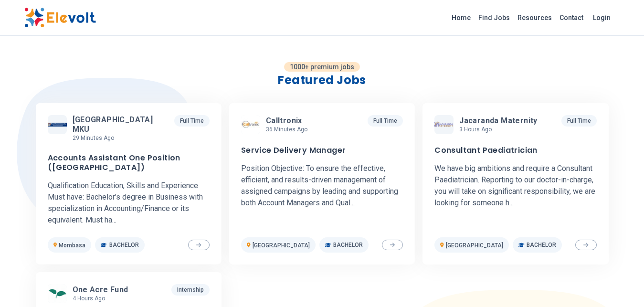 Image resolution: width=644 pixels, height=307 pixels. What do you see at coordinates (322, 80) in the screenshot?
I see `h2: Featured Jobs` at bounding box center [322, 80].